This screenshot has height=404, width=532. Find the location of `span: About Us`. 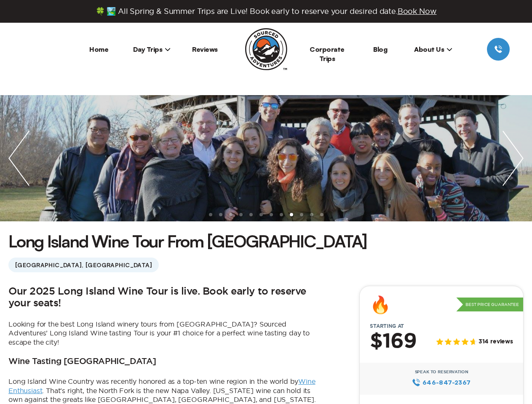

span: About Us is located at coordinates (433, 49).